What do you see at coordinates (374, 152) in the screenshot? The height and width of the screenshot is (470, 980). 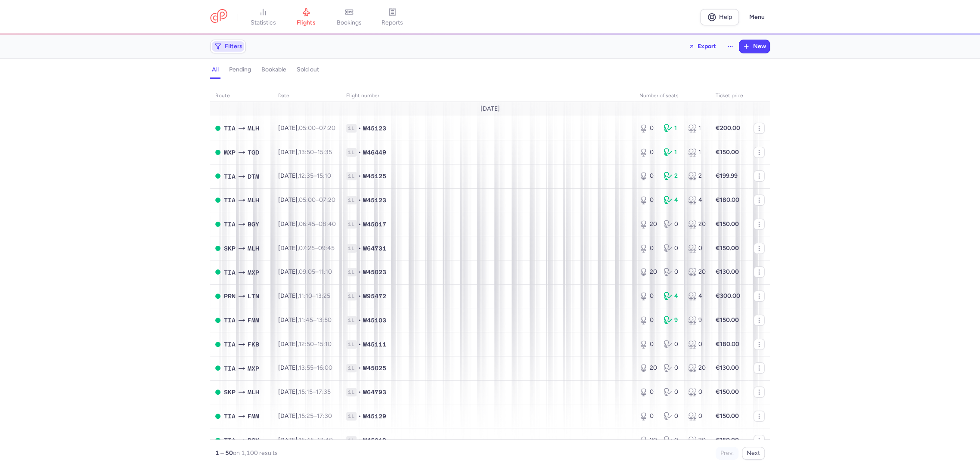 I see `span: W46449` at bounding box center [374, 152].